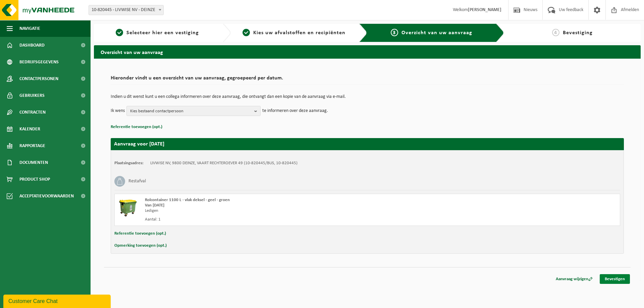 Image resolution: width=644 pixels, height=308 pixels. What do you see at coordinates (269, 219) in the screenshot?
I see `div: Aantal: 1` at bounding box center [269, 219].